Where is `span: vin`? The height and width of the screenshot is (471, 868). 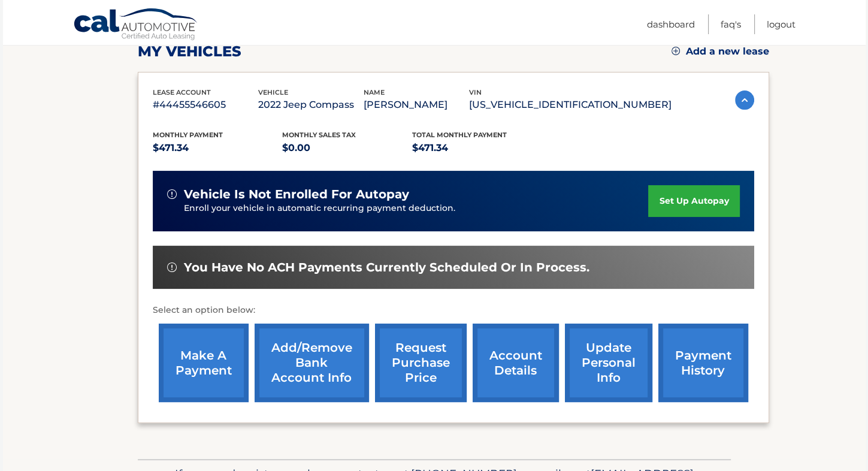
span: vin is located at coordinates (475, 92).